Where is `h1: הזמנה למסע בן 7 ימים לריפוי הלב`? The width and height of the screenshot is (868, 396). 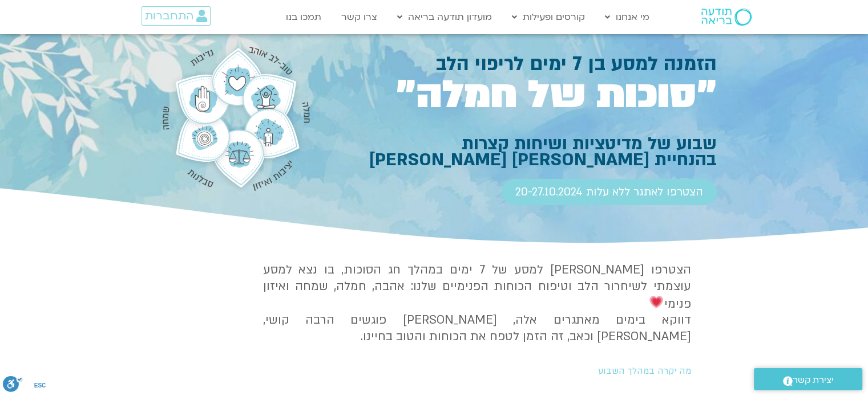
h1: הזמנה למסע בן 7 ימים לריפוי הלב is located at coordinates (518, 64).